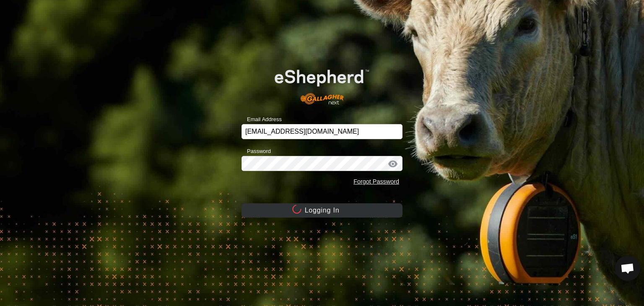 The image size is (644, 306). I want to click on label: Password, so click(256, 152).